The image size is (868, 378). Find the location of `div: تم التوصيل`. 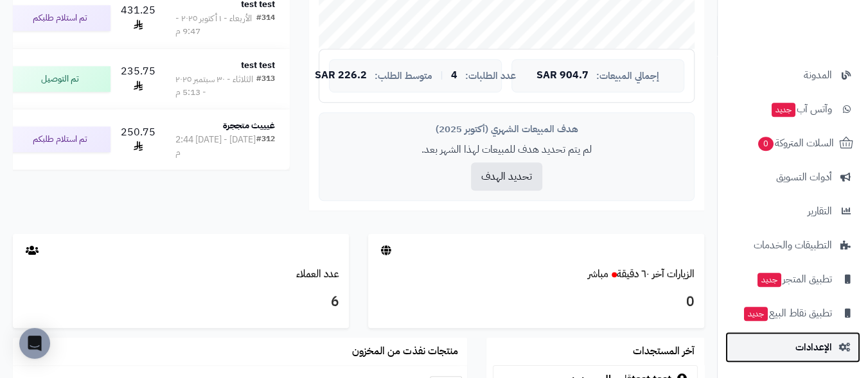

div: تم التوصيل is located at coordinates (59, 79).